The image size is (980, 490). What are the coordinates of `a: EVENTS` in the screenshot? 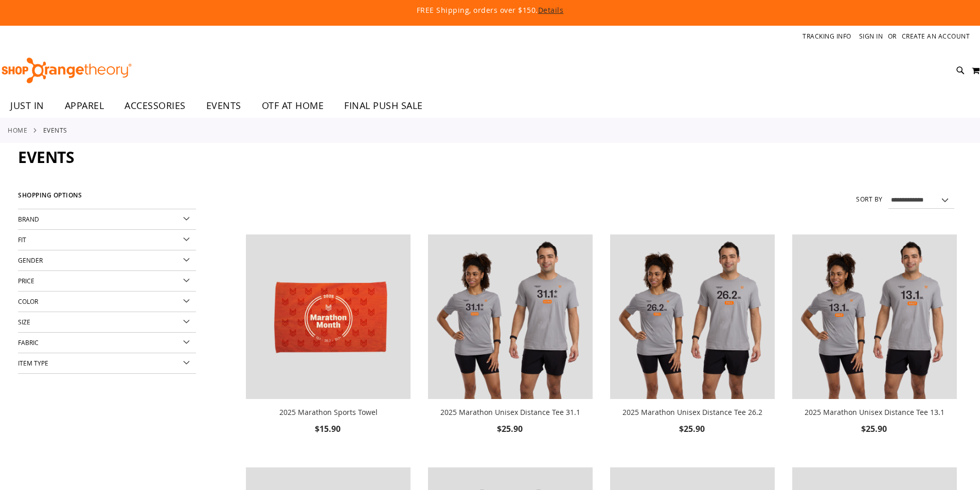 It's located at (223, 106).